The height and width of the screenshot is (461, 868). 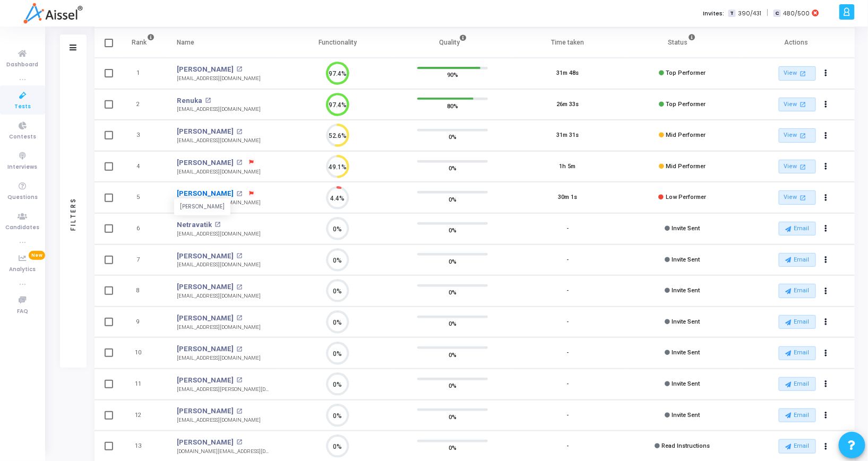 What do you see at coordinates (338, 43) in the screenshot?
I see `th: Functionality` at bounding box center [338, 43].